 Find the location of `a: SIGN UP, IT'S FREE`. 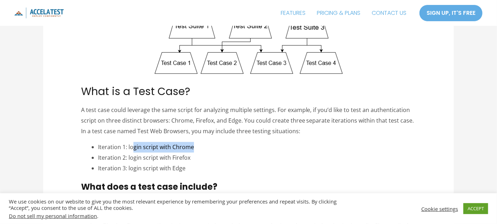

a: SIGN UP, IT'S FREE is located at coordinates (451, 13).